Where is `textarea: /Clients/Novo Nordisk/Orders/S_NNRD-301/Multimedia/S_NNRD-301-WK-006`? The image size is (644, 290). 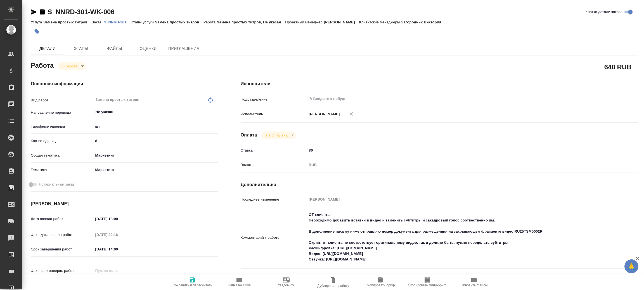
textarea: /Clients/Novo Nordisk/Orders/S_NNRD-301/Multimedia/S_NNRD-301-WK-006 is located at coordinates (456, 276).